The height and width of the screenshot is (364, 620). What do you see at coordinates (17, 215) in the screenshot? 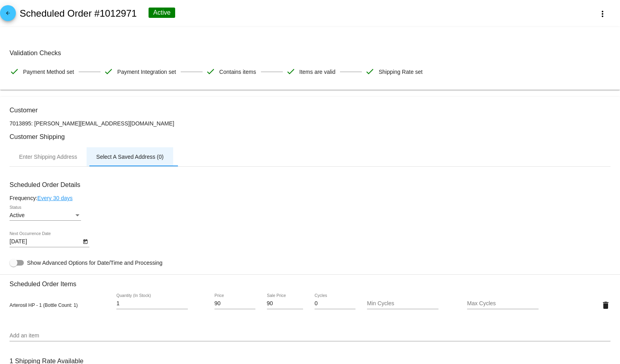
I see `span: Active` at bounding box center [17, 215].